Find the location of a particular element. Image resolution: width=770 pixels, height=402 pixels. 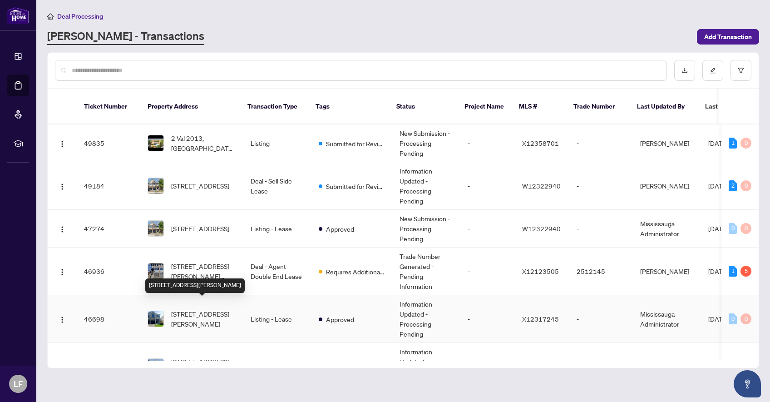

span: X12358701 is located at coordinates (540, 143).